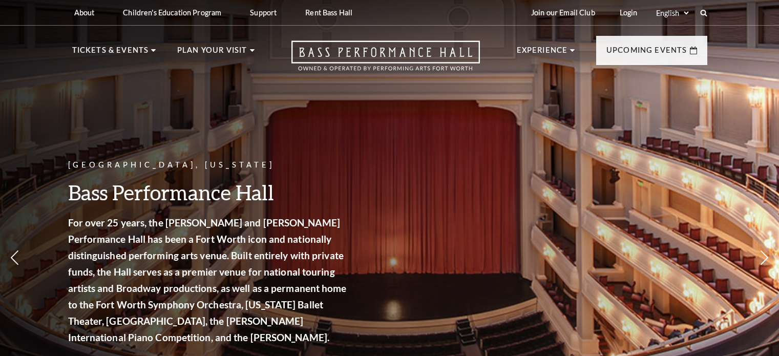 Image resolution: width=779 pixels, height=356 pixels. I want to click on p: Support, so click(263, 12).